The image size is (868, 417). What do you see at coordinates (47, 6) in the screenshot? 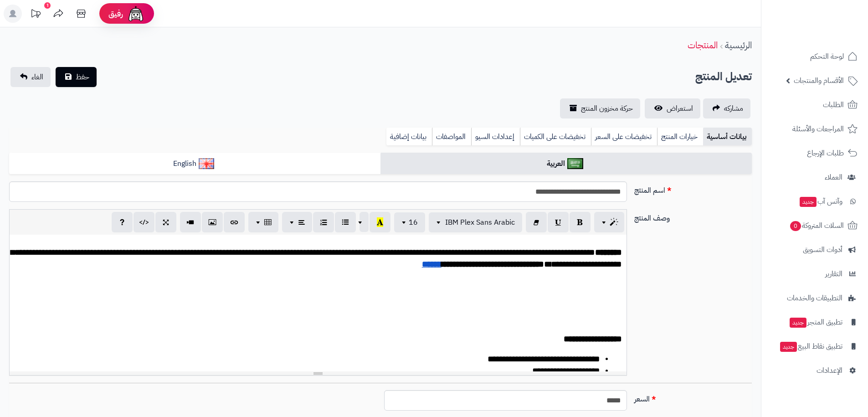
I see `div: 1` at bounding box center [47, 6].